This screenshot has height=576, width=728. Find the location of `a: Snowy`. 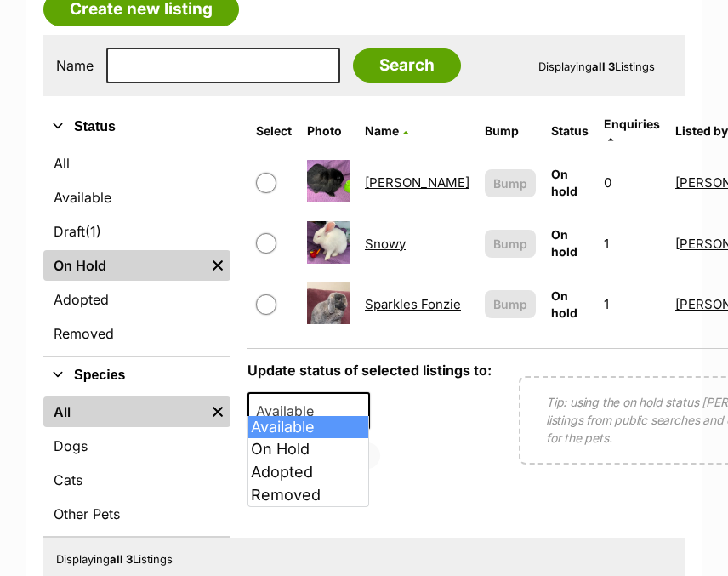

a: Snowy is located at coordinates (385, 243).